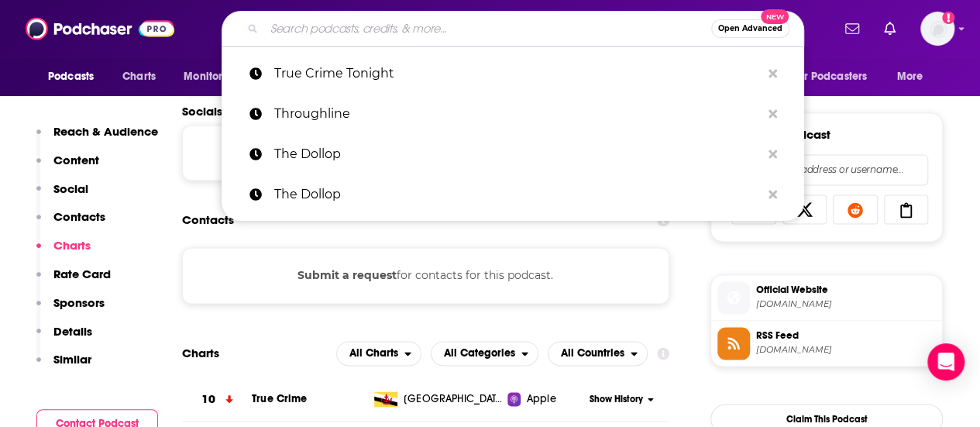 This screenshot has height=427, width=980. I want to click on svg: Add a profile image, so click(948, 18).